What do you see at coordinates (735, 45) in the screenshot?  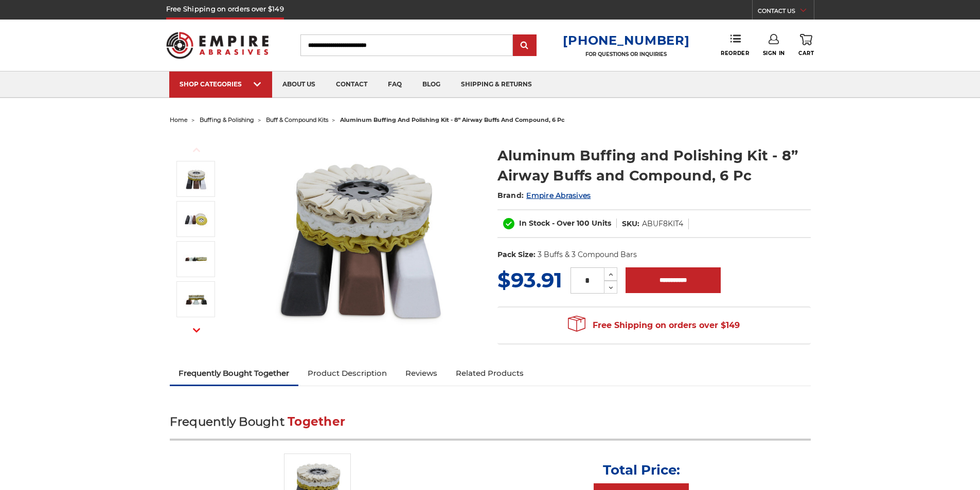 I see `a: Reorder` at bounding box center [735, 45].